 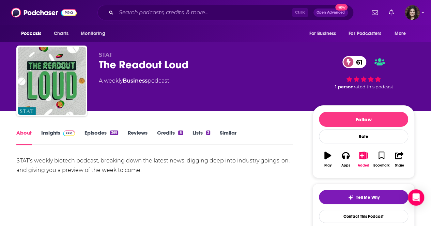 I want to click on a: Lists3, so click(x=201, y=138).